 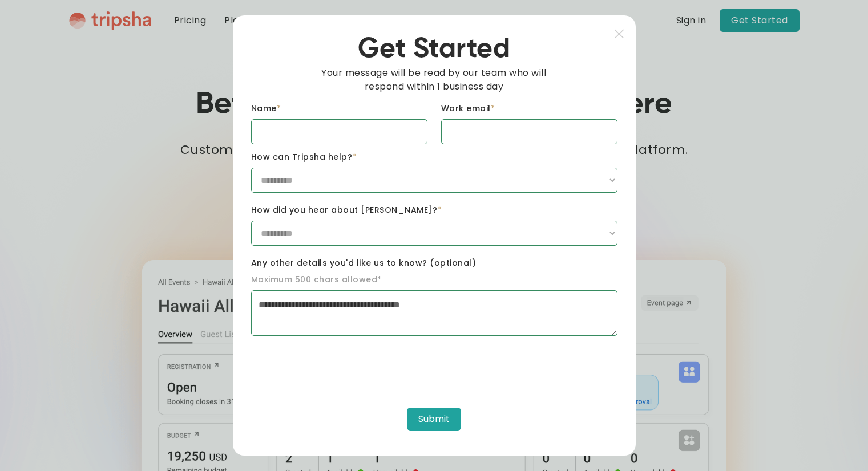 I want to click on label: Maximum 500 chars allowed*, so click(x=316, y=280).